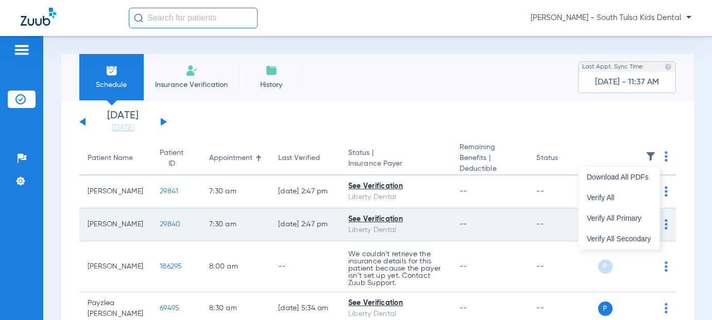 This screenshot has height=320, width=712. Describe the element at coordinates (618, 218) in the screenshot. I see `span: Verify All Primary` at that location.